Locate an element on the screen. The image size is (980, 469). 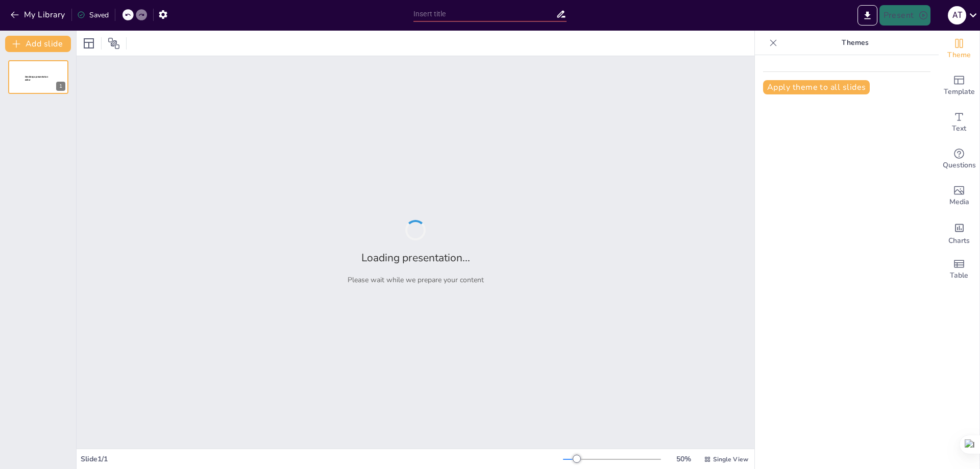
h2: Loading presentation... is located at coordinates (416, 258).